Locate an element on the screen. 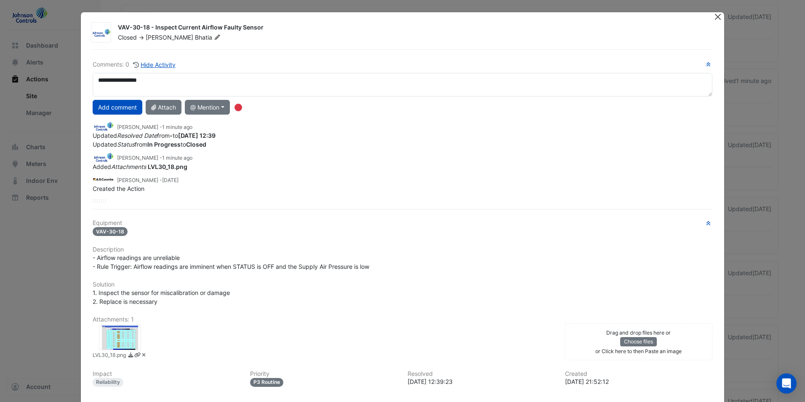 The height and width of the screenshot is (402, 805). span: 2025-08-29 12:39:11 is located at coordinates (177, 157).